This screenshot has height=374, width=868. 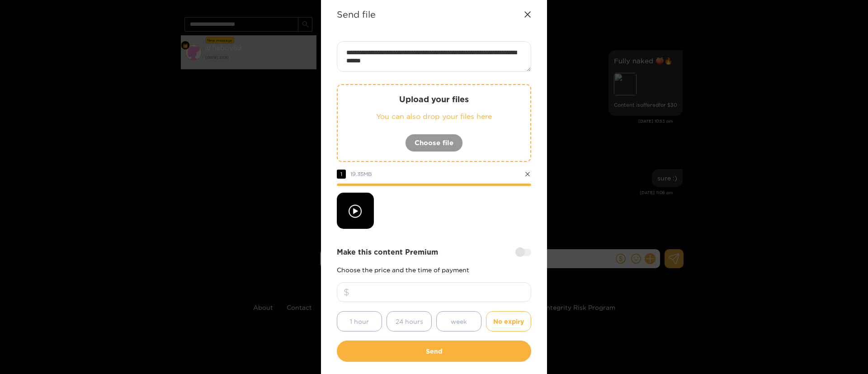 What do you see at coordinates (434, 143) in the screenshot?
I see `button: Choose file` at bounding box center [434, 143].